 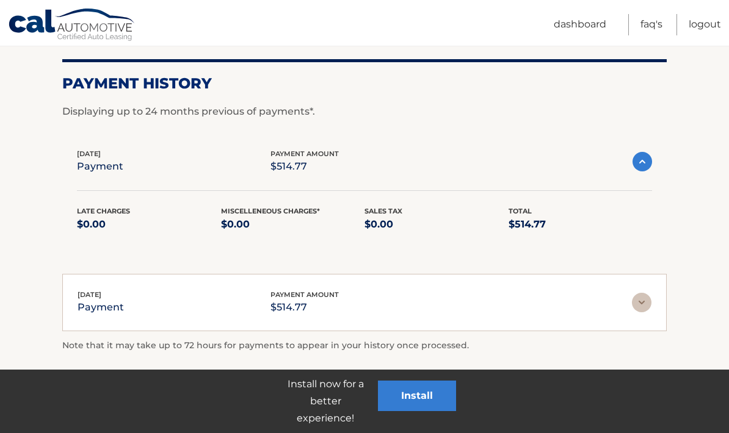 What do you see at coordinates (704, 24) in the screenshot?
I see `a: Logout` at bounding box center [704, 24].